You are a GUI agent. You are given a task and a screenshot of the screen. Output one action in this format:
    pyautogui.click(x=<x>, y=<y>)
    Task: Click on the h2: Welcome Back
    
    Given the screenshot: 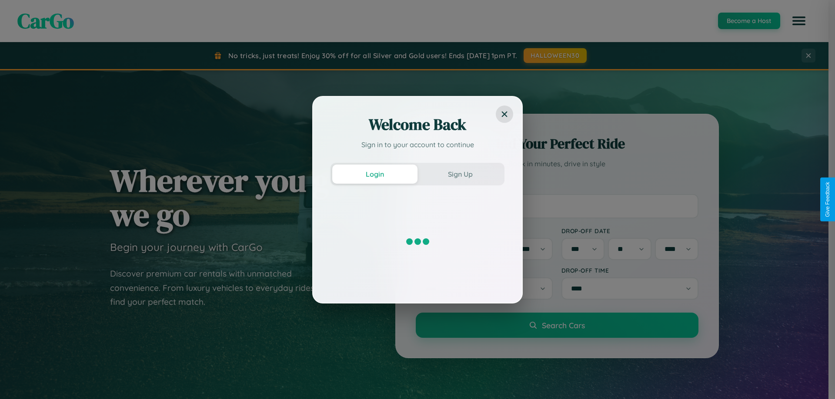 What is the action you would take?
    pyautogui.click(x=417, y=125)
    